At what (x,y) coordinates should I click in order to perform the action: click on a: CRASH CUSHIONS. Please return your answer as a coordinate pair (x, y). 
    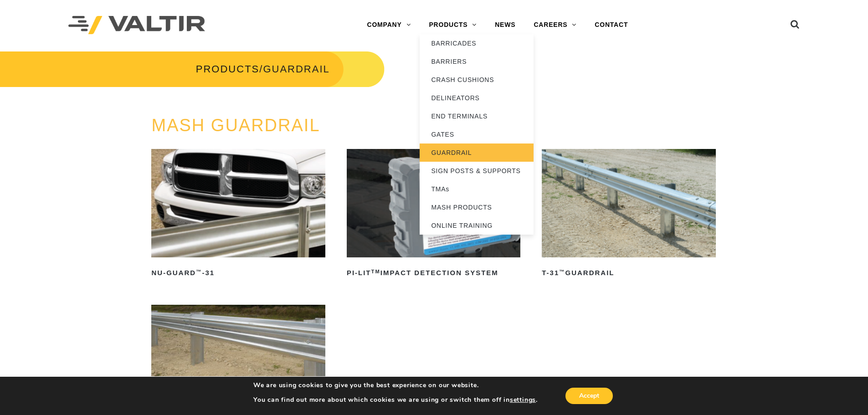
    Looking at the image, I should click on (476, 79).